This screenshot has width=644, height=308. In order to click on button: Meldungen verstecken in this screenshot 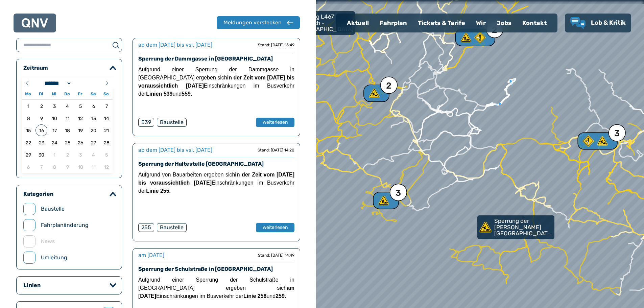, I will do `click(258, 22)`.